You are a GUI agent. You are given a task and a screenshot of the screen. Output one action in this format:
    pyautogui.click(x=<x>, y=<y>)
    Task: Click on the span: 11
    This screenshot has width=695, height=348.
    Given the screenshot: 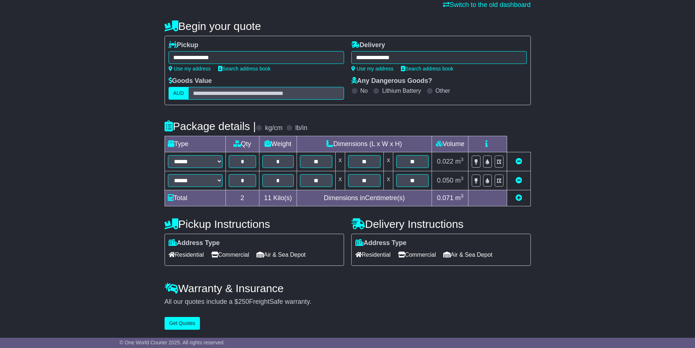 What is the action you would take?
    pyautogui.click(x=268, y=198)
    